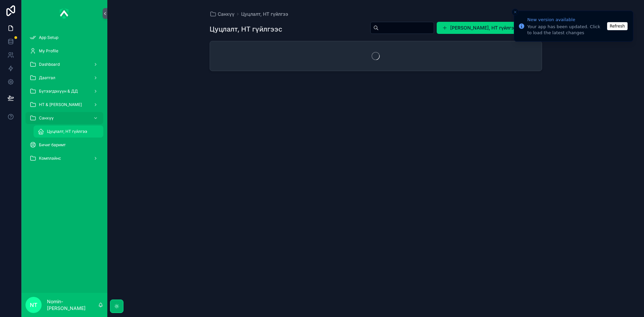 This screenshot has height=317, width=644. Describe the element at coordinates (34, 305) in the screenshot. I see `span: NT` at that location.